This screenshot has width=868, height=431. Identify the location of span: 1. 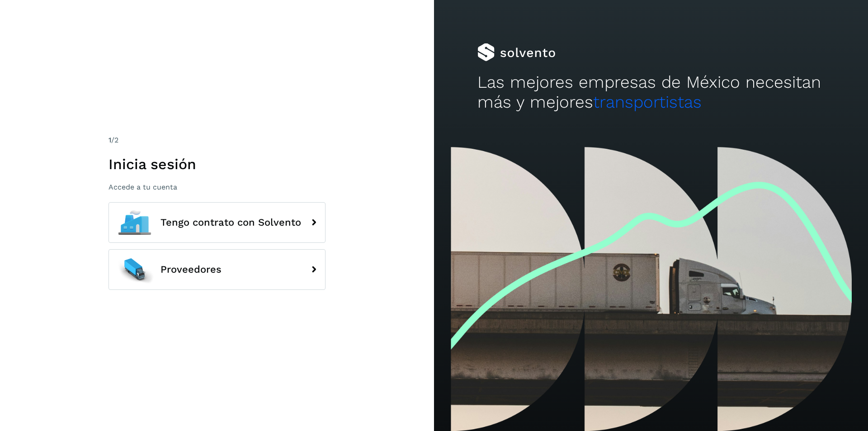
(110, 140).